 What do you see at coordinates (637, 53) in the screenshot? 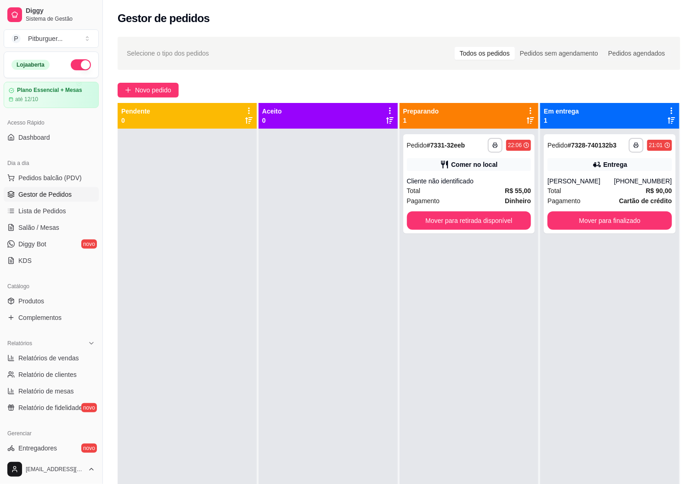
I see `div: Pedidos agendados` at bounding box center [637, 53].